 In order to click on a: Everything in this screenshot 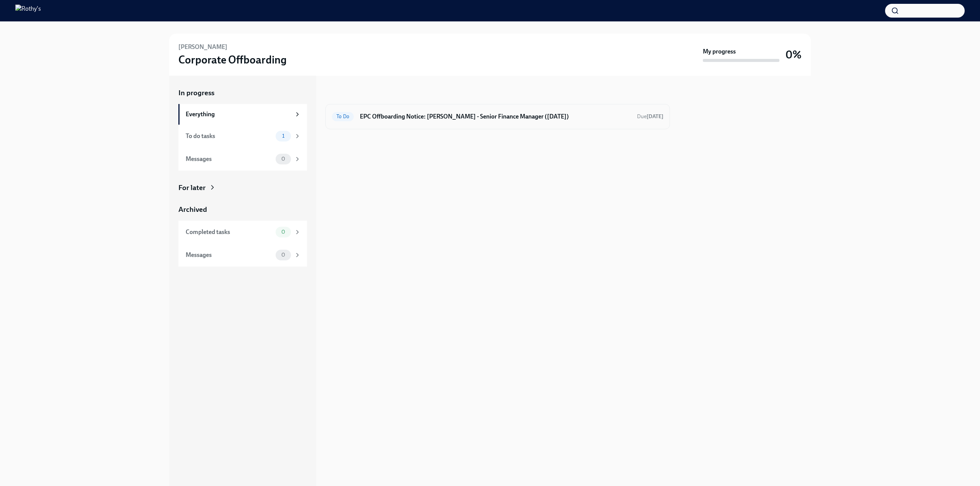, I will do `click(243, 114)`.